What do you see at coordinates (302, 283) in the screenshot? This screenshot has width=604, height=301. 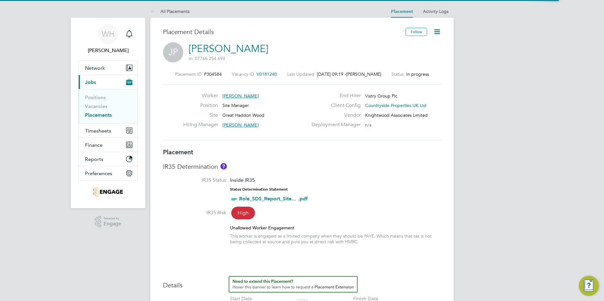 I see `h3: Details` at bounding box center [302, 283].